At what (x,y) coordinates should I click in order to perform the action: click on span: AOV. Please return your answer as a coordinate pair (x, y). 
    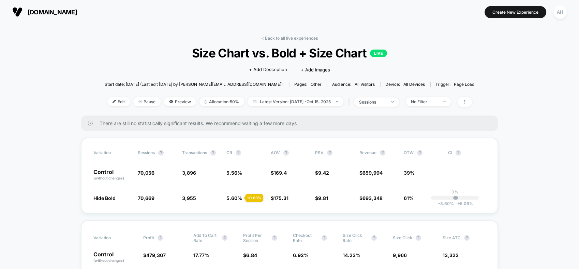
    Looking at the image, I should click on (275, 152).